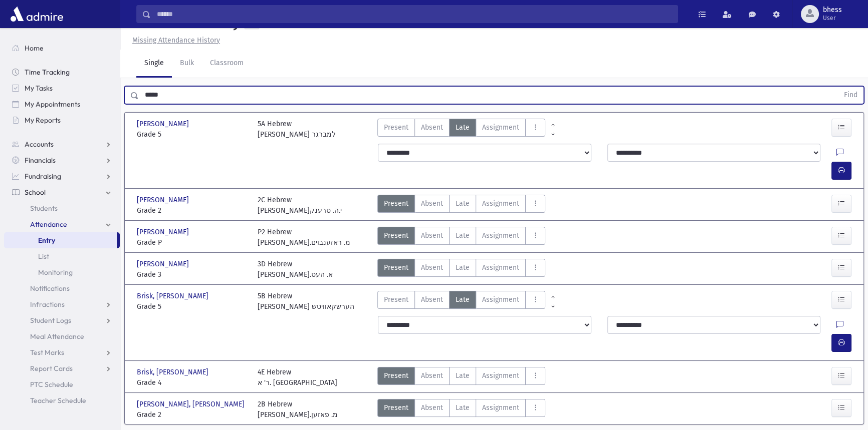 The width and height of the screenshot is (868, 430). I want to click on a: Attendance, so click(62, 224).